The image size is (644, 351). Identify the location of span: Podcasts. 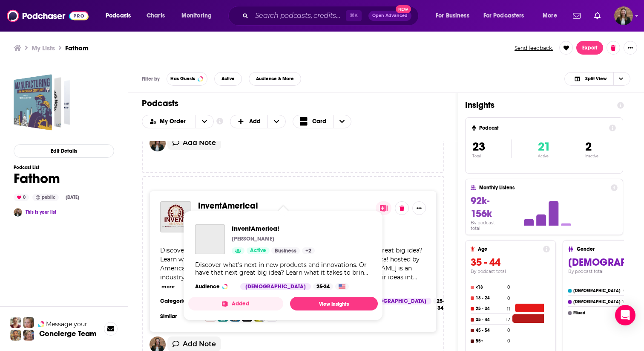
(118, 16).